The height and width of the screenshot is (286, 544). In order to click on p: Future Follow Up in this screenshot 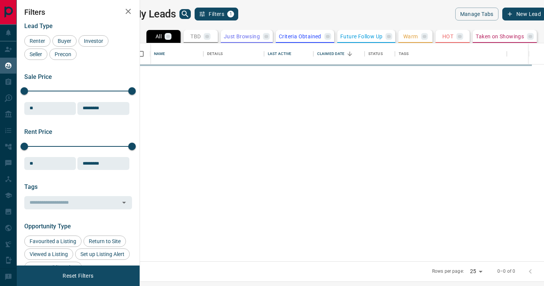, I will do `click(361, 36)`.